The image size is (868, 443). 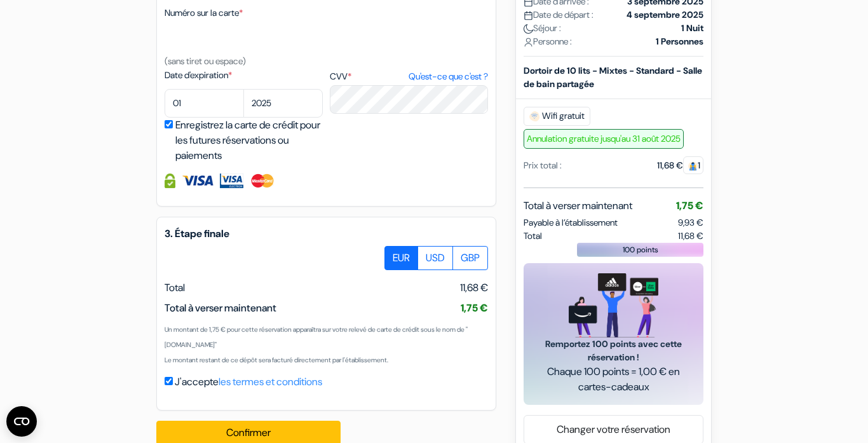 What do you see at coordinates (528, 42) in the screenshot?
I see `img: user_icon.svg` at bounding box center [528, 42].